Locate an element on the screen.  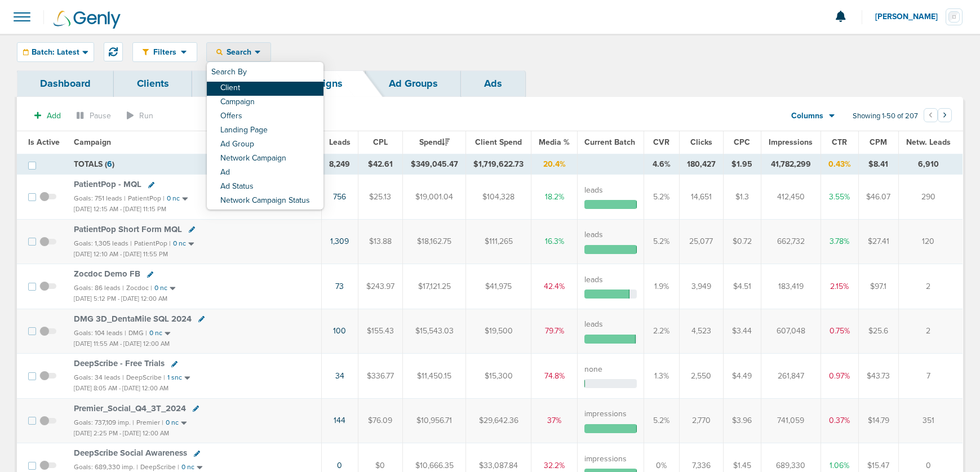
td: 2,550 is located at coordinates (701, 376).